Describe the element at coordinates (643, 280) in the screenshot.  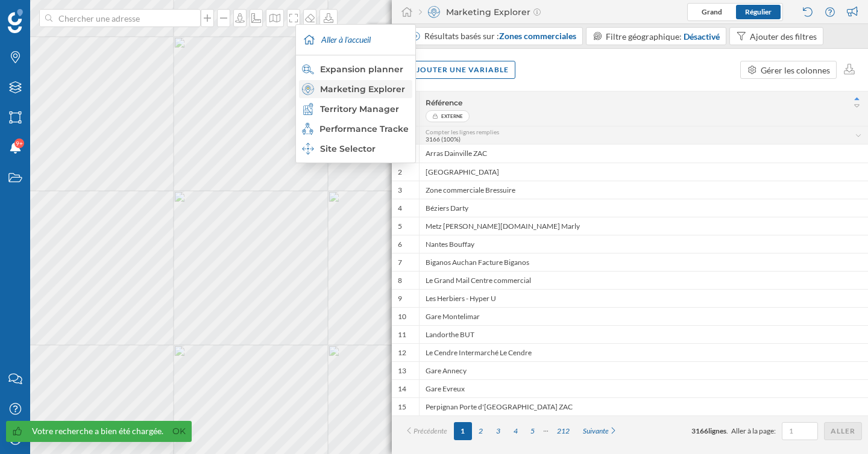
I see `div: Le Grand Mail Centre commercial` at that location.